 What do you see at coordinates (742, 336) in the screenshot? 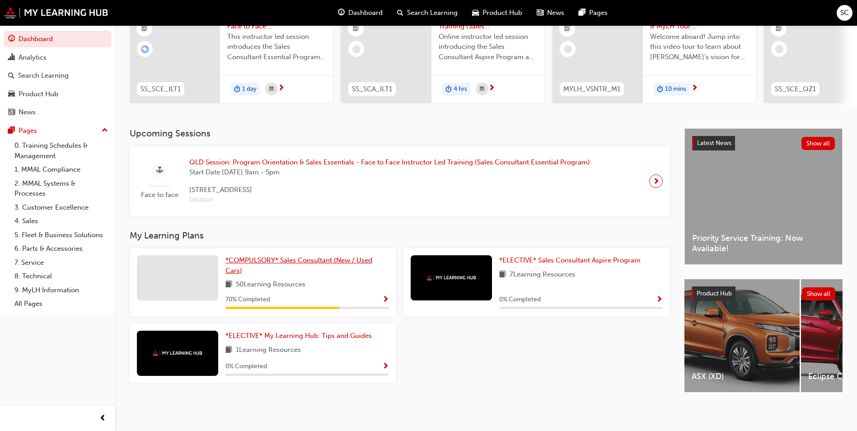
I see `a: ASX (XD)` at bounding box center [742, 336].